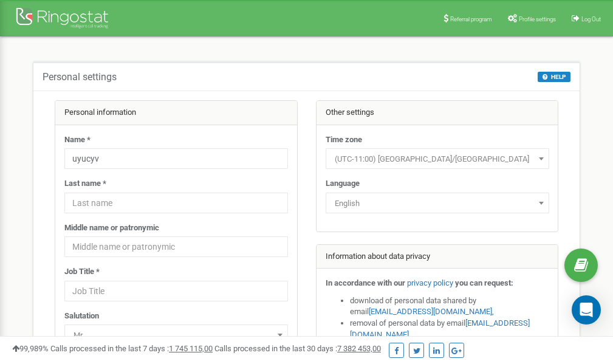 The width and height of the screenshot is (613, 364). What do you see at coordinates (450, 306) in the screenshot?
I see `li: download of personal data shared by email ,` at bounding box center [450, 306].